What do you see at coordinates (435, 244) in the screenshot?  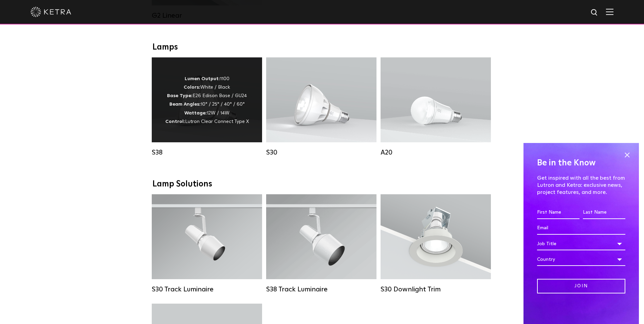 I see `a: S30 Downlight Trim S30 Downlight Trim` at bounding box center [435, 244].